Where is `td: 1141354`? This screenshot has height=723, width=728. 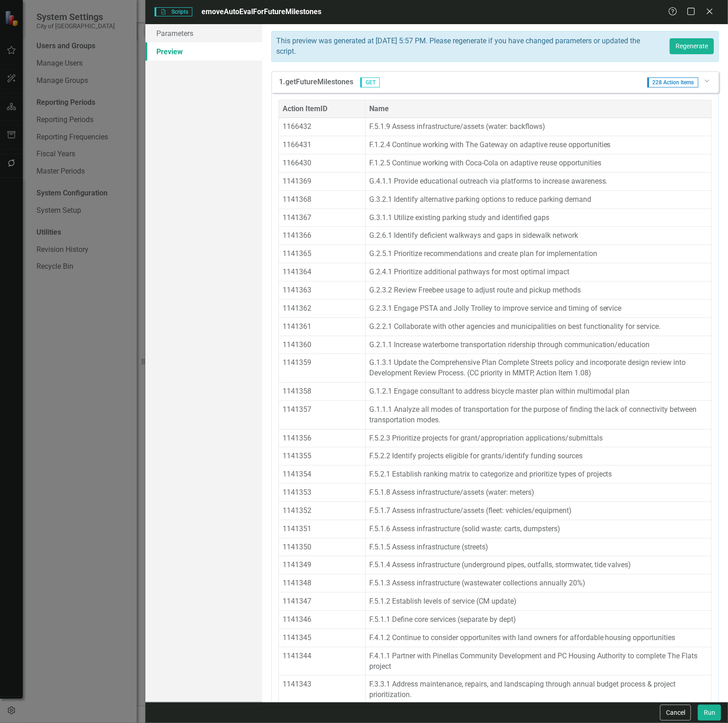
td: 1141354 is located at coordinates (322, 474).